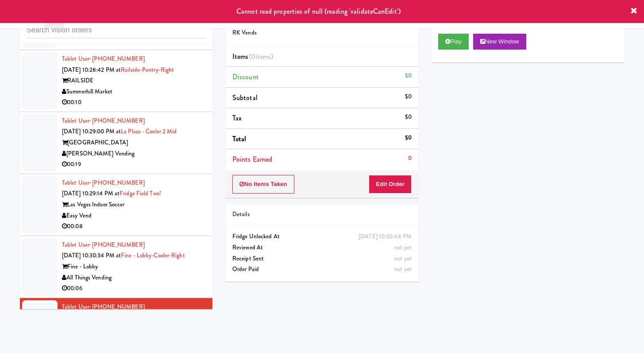  Describe the element at coordinates (153, 255) in the screenshot. I see `a: Fine - Lobby-Cooler-Right` at that location.